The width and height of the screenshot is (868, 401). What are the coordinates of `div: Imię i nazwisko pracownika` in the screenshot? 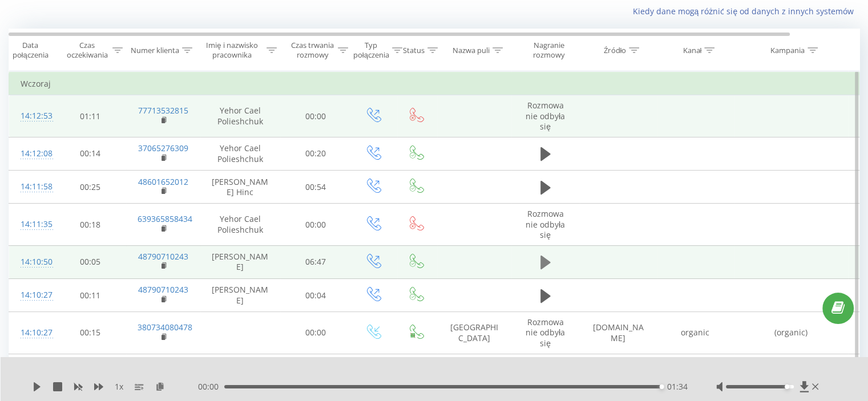 It's located at (233, 50).